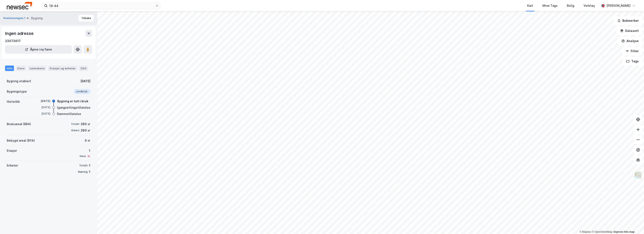 The width and height of the screenshot is (644, 234). I want to click on div: Bygning etablert, so click(19, 81).